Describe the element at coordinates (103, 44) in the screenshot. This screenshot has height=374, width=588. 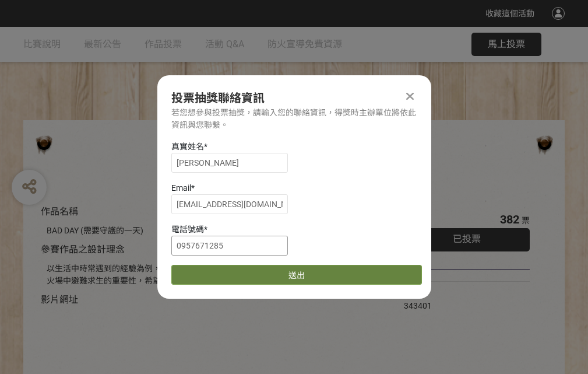
I see `span: 最新公告` at that location.